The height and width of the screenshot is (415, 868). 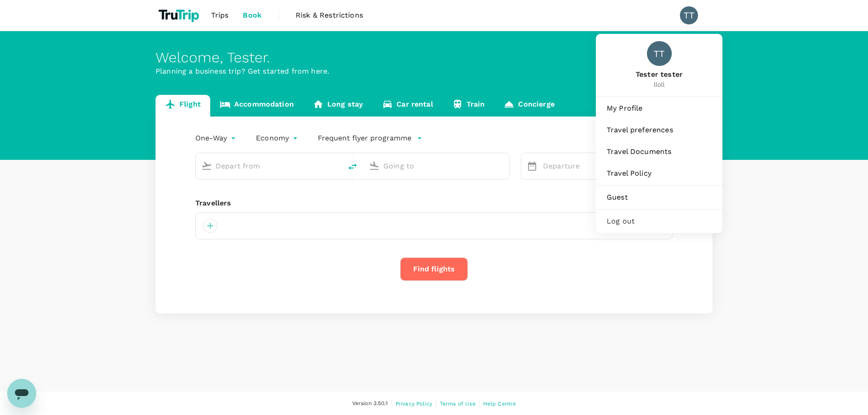 What do you see at coordinates (364, 138) in the screenshot?
I see `p: Frequent flyer programme` at bounding box center [364, 138].